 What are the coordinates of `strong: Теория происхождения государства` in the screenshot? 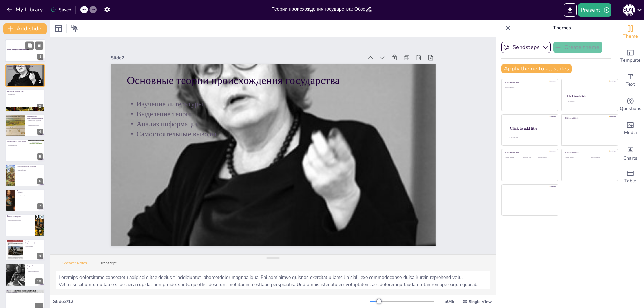 It's located at (18, 49).